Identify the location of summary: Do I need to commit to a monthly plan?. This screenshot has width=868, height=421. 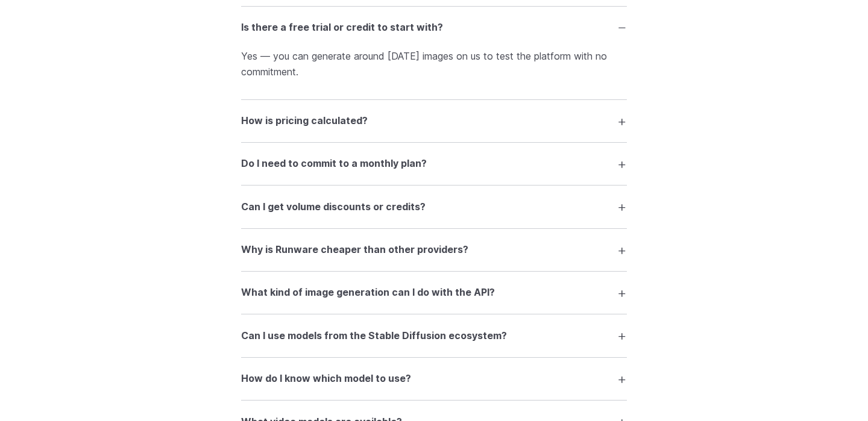
(434, 164).